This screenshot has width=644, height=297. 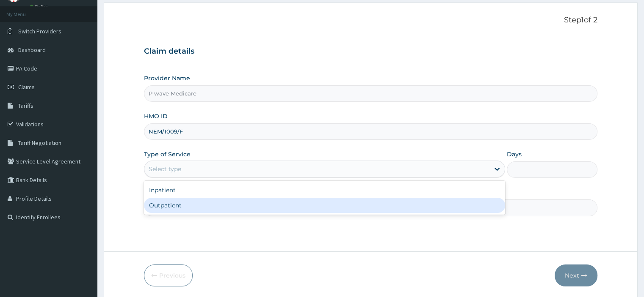 What do you see at coordinates (167, 78) in the screenshot?
I see `label: Provider Name` at bounding box center [167, 78].